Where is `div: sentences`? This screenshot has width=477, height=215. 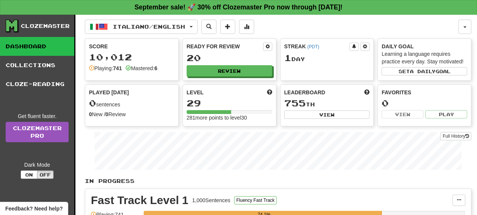
div: sentences is located at coordinates (132, 103).